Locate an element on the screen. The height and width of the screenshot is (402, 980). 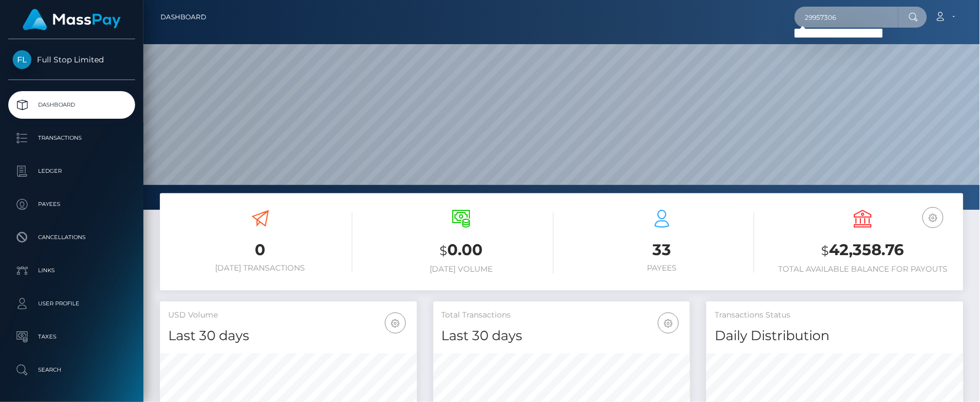
img: Full Stop Limited is located at coordinates (22, 59).